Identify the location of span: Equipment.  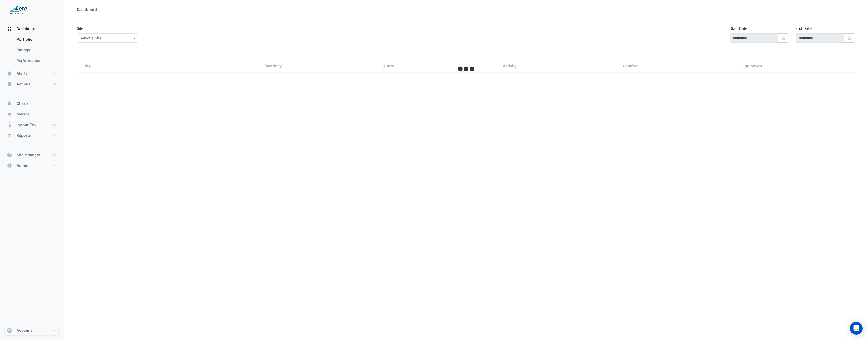
(753, 66).